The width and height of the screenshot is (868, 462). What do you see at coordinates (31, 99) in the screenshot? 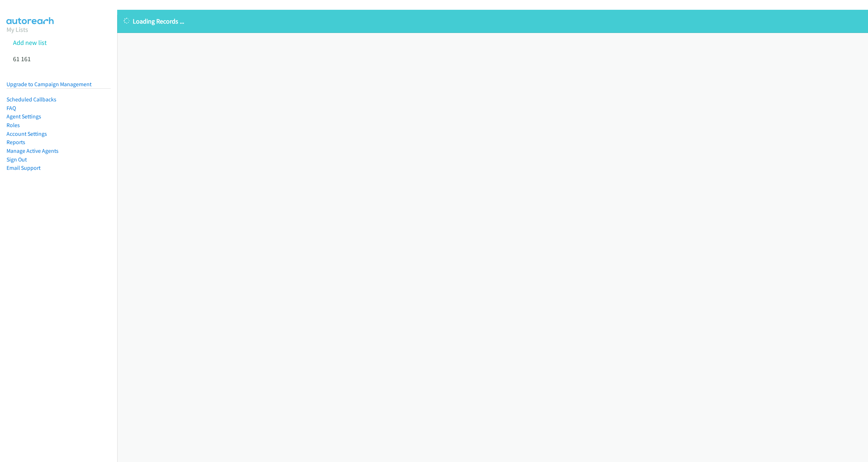
I see `a: Scheduled Callbacks` at bounding box center [31, 99].